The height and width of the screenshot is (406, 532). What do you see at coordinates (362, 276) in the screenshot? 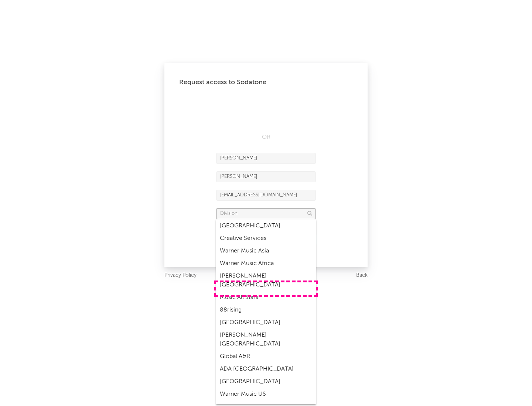
I see `a: Back` at bounding box center [362, 276].